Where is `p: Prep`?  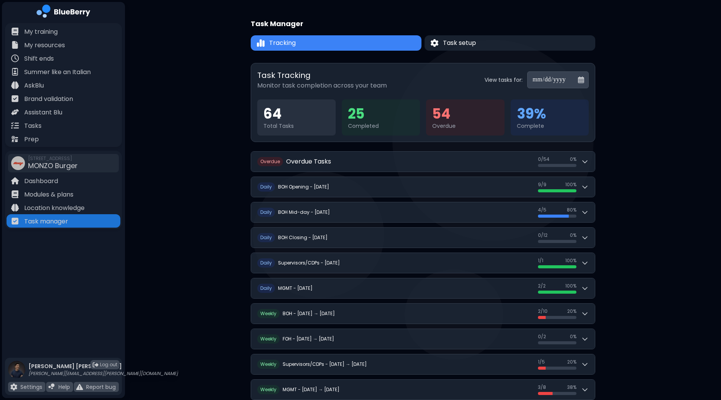 p: Prep is located at coordinates (32, 139).